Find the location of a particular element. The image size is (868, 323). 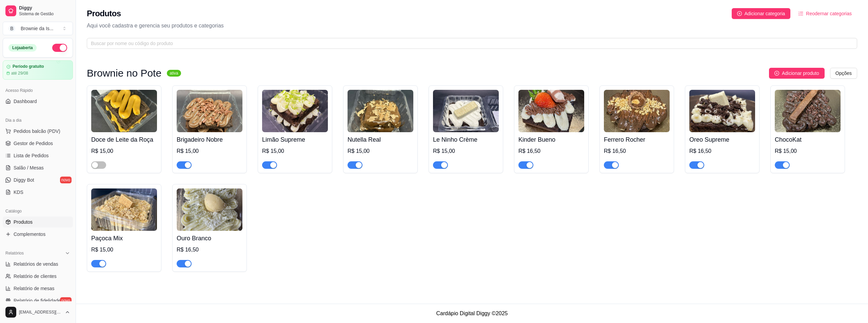

span: Produtos is located at coordinates (23, 222).